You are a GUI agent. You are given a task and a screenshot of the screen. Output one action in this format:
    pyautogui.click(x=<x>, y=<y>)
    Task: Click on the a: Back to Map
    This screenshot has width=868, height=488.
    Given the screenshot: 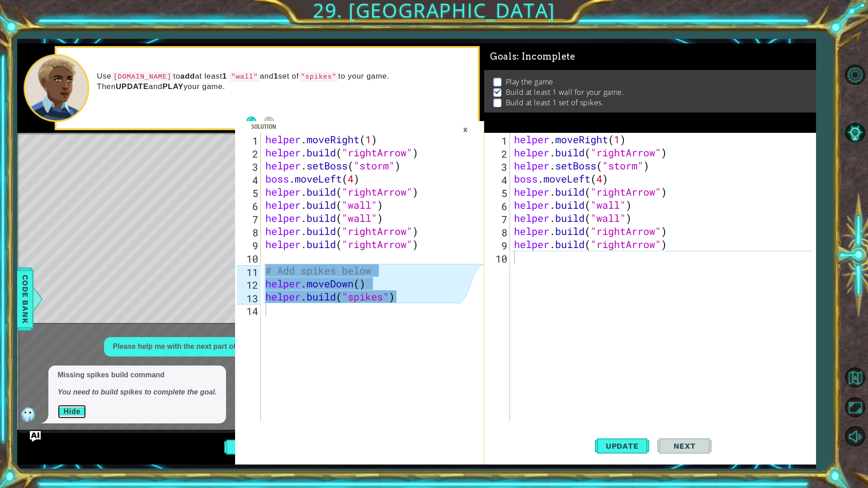 What is the action you would take?
    pyautogui.click(x=855, y=378)
    